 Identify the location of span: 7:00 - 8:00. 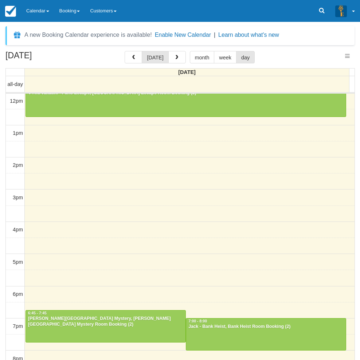
(198, 321).